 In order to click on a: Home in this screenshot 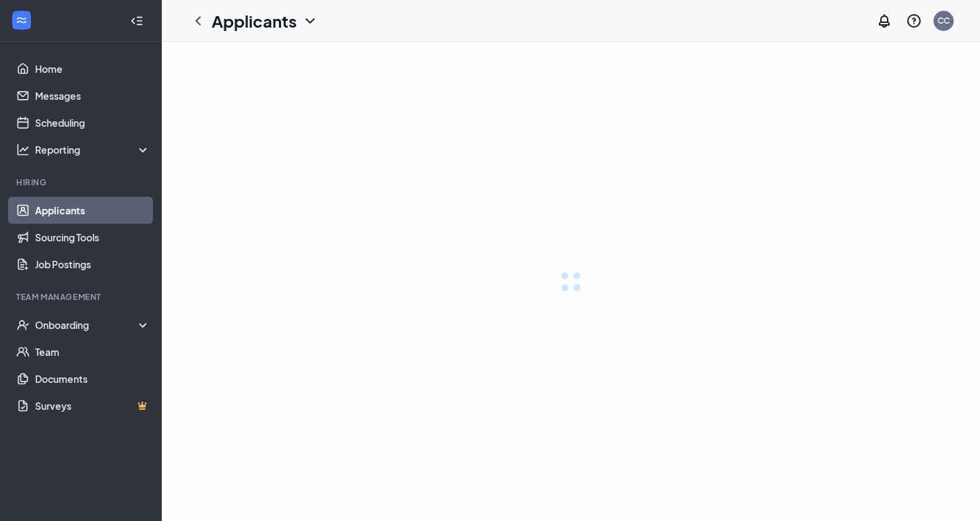, I will do `click(93, 69)`.